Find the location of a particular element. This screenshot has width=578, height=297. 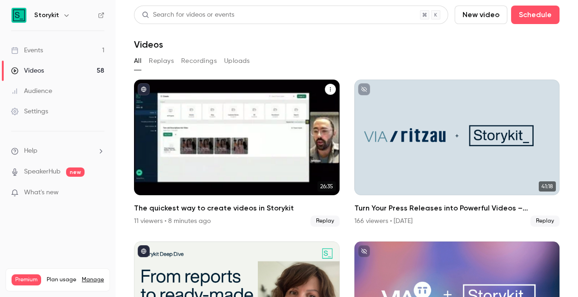

button: Recordings is located at coordinates (199, 61).